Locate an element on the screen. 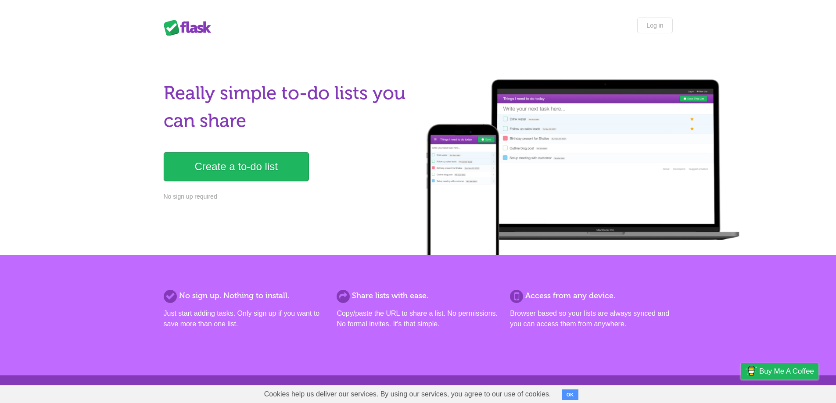  h1: Really simple to-do lists you can share is located at coordinates (288, 107).